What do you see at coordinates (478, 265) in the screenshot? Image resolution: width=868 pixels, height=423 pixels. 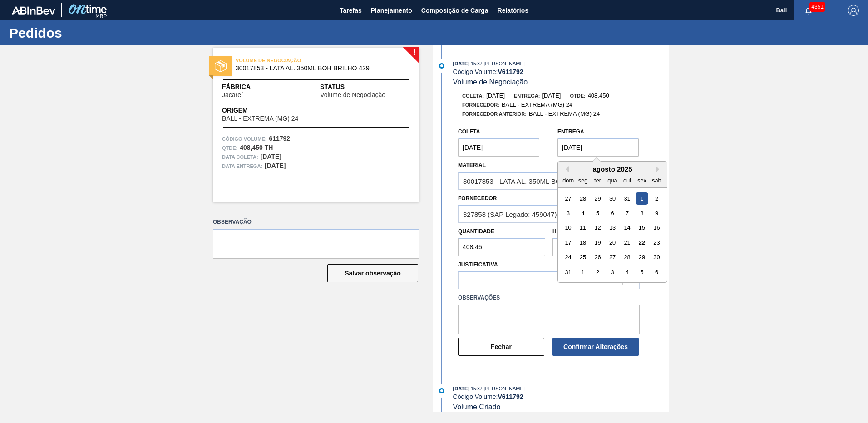 I see `label: Justificativa` at bounding box center [478, 265].